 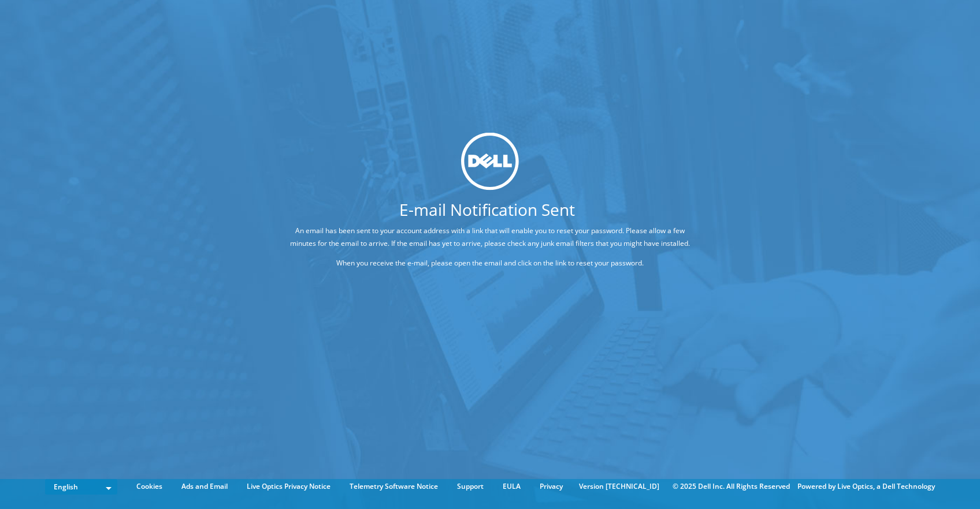 What do you see at coordinates (394, 487) in the screenshot?
I see `a: Telemetry Software Notice` at bounding box center [394, 487].